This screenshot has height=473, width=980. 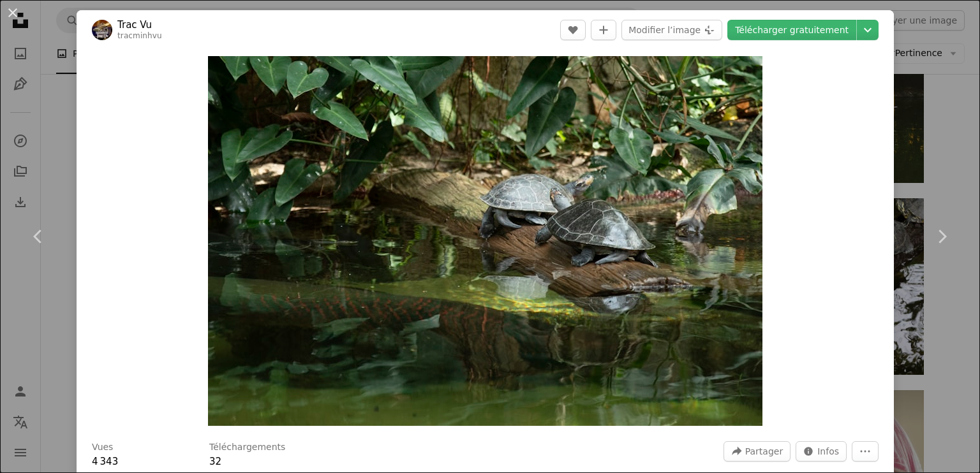 What do you see at coordinates (828, 451) in the screenshot?
I see `span: Infos` at bounding box center [828, 451].